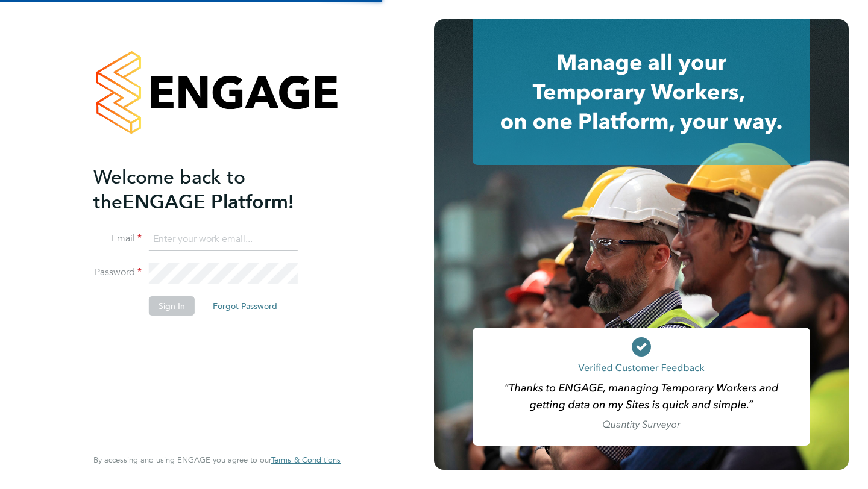 Image resolution: width=868 pixels, height=489 pixels. What do you see at coordinates (306, 460) in the screenshot?
I see `a: Terms & Conditions` at bounding box center [306, 460].